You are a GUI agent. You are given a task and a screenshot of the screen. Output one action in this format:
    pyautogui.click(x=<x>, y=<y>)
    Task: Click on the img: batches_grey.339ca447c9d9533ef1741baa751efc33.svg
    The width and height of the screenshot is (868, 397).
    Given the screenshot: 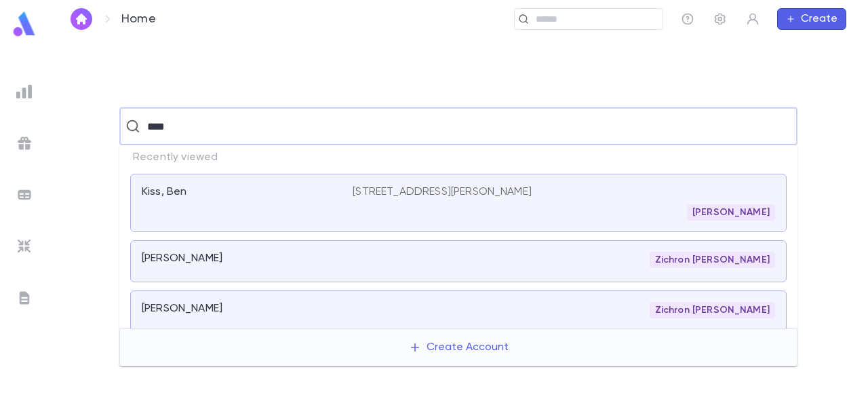 What is the action you would take?
    pyautogui.click(x=24, y=194)
    